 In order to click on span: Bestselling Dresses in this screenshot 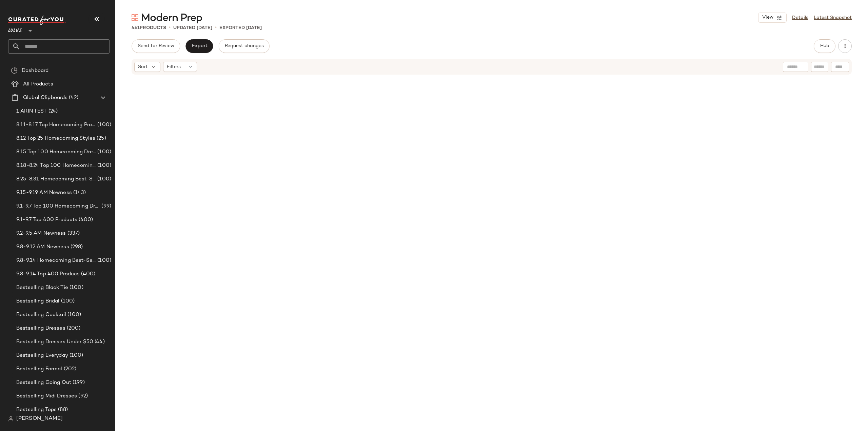, I will do `click(41, 328)`.